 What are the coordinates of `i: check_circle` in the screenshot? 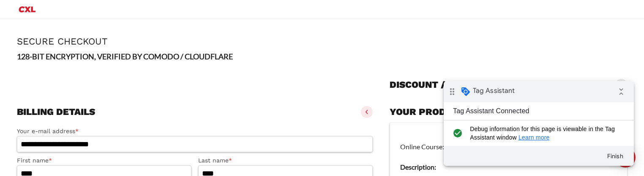 It's located at (13, 52).